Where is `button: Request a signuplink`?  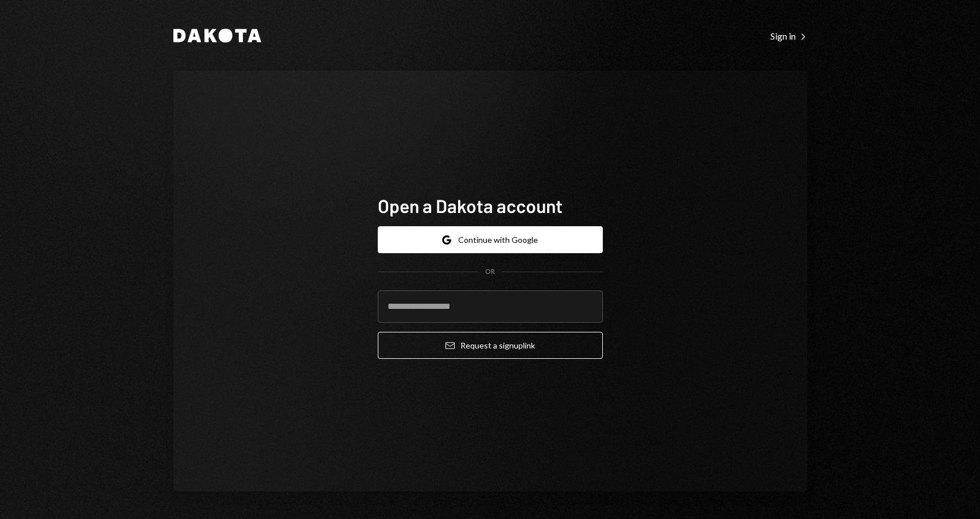
button: Request a signuplink is located at coordinates (490, 345).